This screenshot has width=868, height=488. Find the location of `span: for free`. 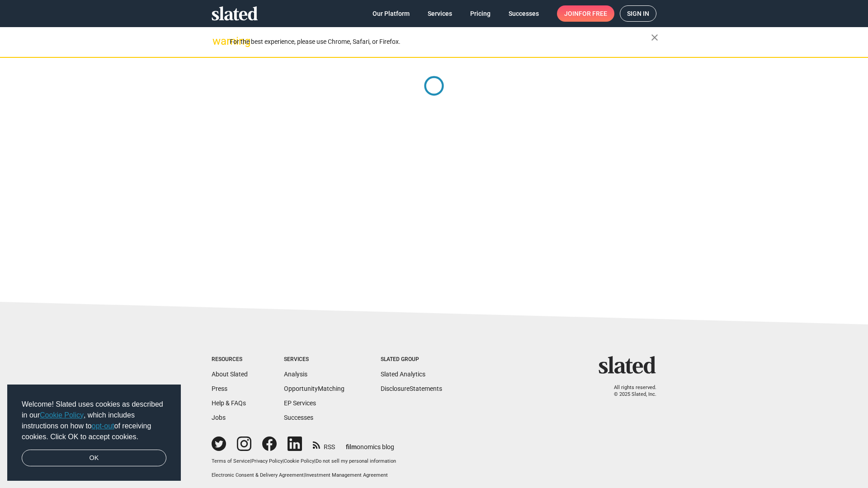

span: for free is located at coordinates (593, 14).